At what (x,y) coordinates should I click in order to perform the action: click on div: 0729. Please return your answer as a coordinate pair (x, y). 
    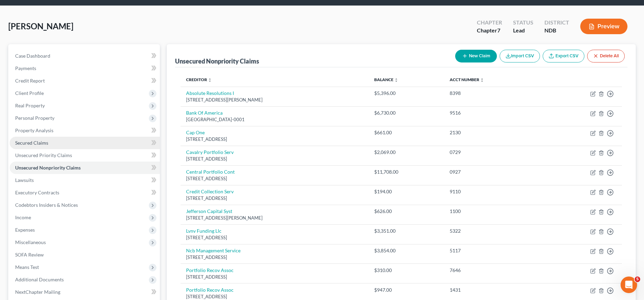
    Looking at the image, I should click on (493, 152).